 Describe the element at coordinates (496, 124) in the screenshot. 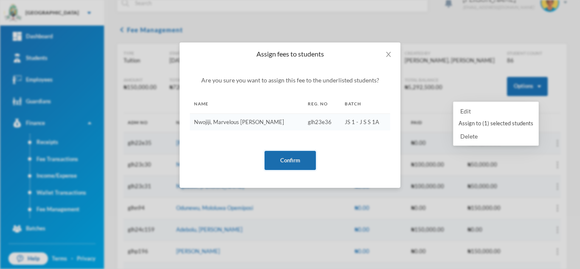

I see `button: Assign to (1) selected students` at that location.